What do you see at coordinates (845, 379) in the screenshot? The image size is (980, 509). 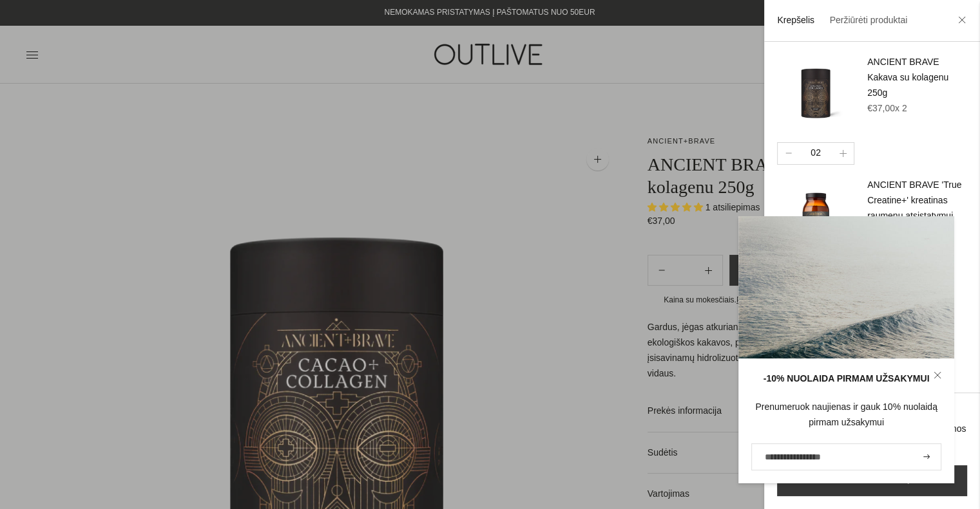 I see `div: -10% NUOLAIDA PIRMAM UŽSAKYMUI` at bounding box center [845, 379].